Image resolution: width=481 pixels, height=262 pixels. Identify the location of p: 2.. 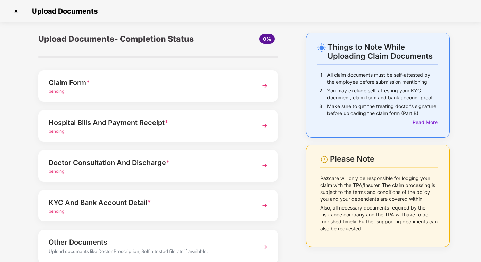
(322, 94).